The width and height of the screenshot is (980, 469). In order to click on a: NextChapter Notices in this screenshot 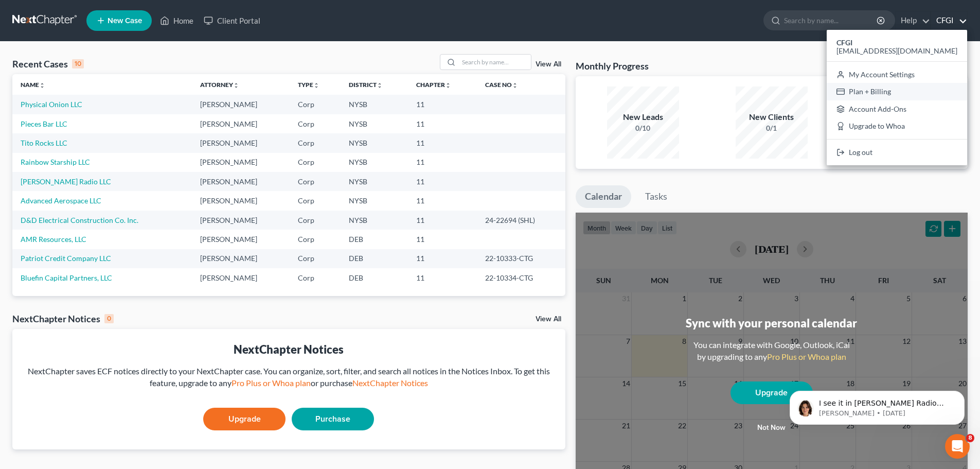, I will do `click(390, 383)`.